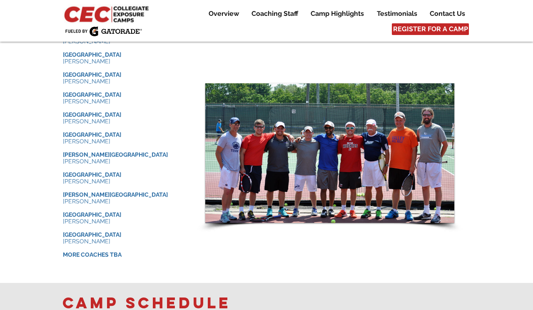  Describe the element at coordinates (224, 14) in the screenshot. I see `p: Overview` at that location.